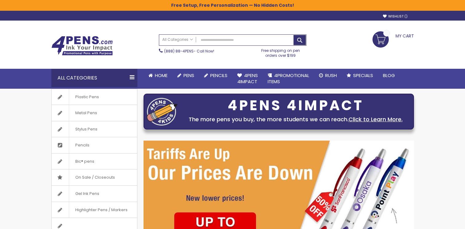 This screenshot has width=465, height=229. I want to click on span: 4PROMOTIONAL ITEMS, so click(288, 78).